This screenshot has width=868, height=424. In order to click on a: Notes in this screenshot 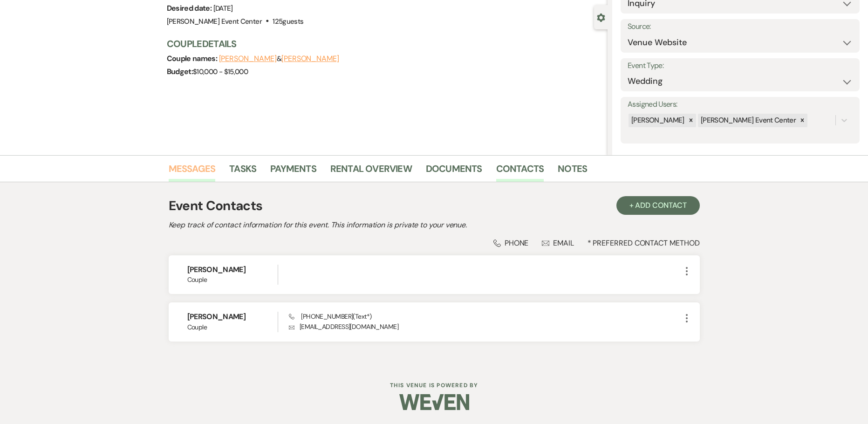, I will do `click(572, 172)`.